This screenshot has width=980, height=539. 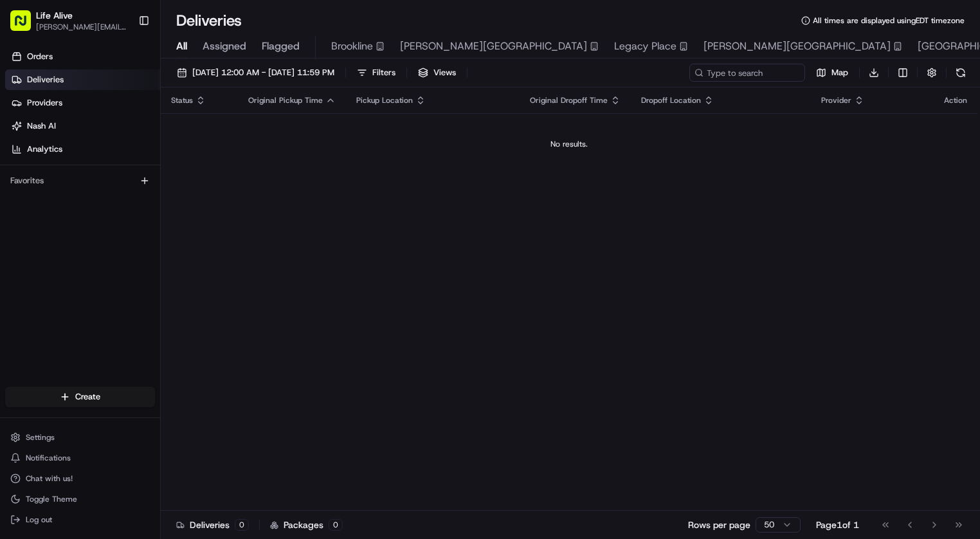 I want to click on span: Legacy Place, so click(x=644, y=46).